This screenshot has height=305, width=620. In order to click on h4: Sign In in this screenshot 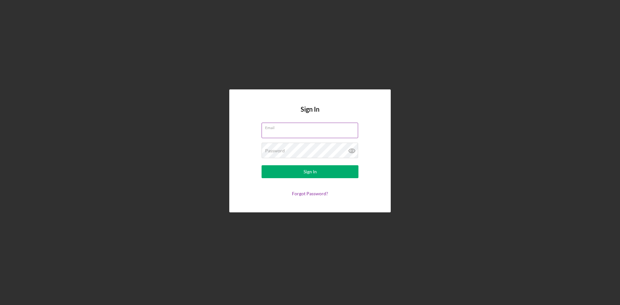, I will do `click(310, 114)`.